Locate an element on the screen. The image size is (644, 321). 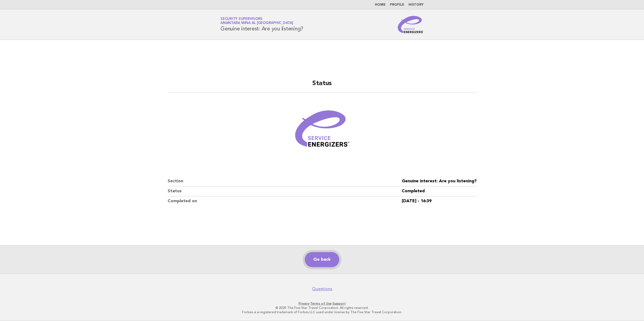
a: Support is located at coordinates (339, 304).